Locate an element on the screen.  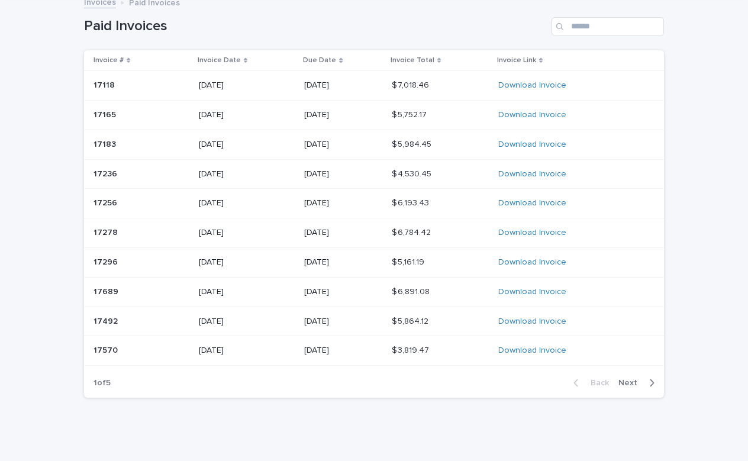
p: $ 4,530.45 is located at coordinates (413, 173).